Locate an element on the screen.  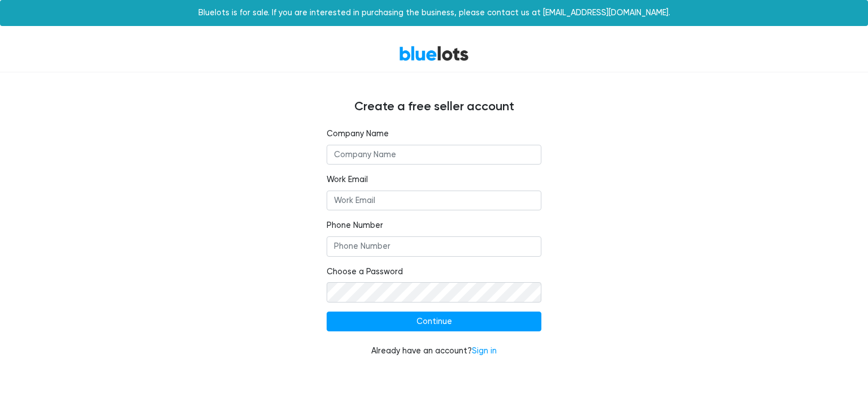
input: Continue is located at coordinates (434, 322).